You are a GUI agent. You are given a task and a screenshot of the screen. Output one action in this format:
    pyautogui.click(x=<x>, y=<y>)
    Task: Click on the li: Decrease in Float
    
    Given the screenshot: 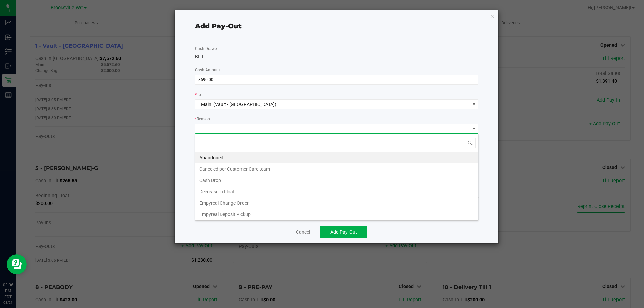 What is the action you would take?
    pyautogui.click(x=337, y=192)
    